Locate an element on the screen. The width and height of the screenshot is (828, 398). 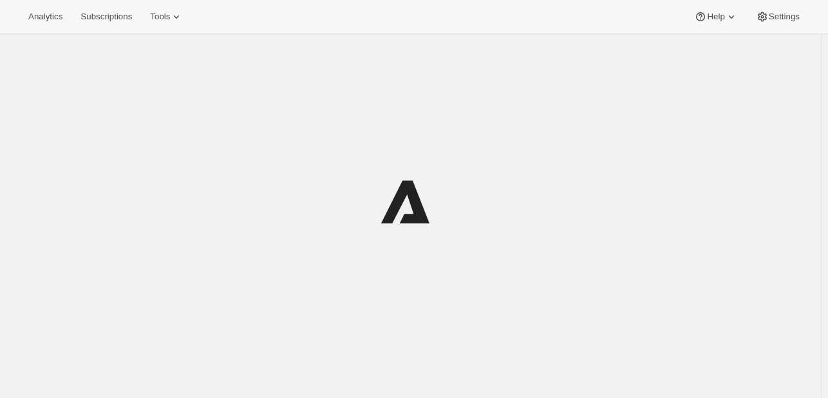
button: Analytics is located at coordinates (45, 17).